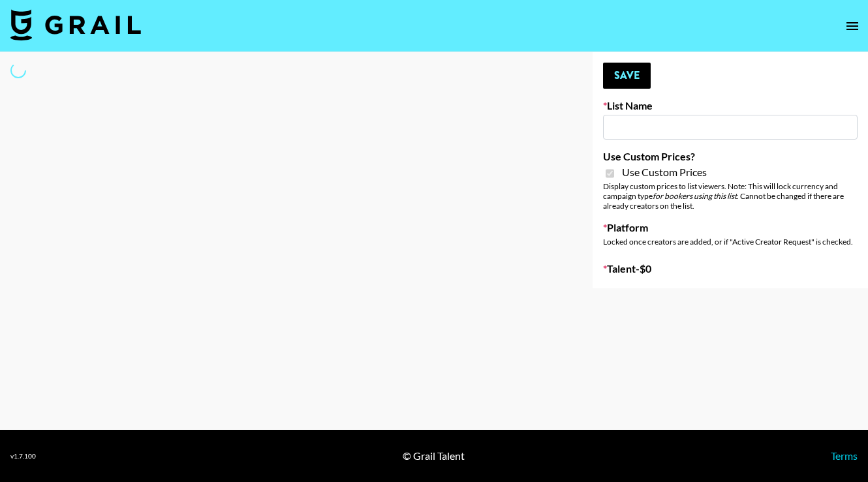  I want to click on div: Display custom prices to list viewers. Note: This will lock currency and campaign type . Cannot b..., so click(730, 196).